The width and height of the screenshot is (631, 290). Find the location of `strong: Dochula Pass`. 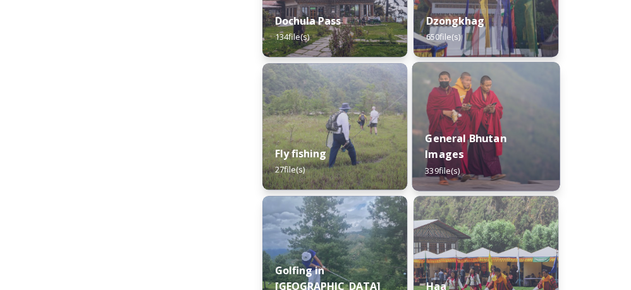

strong: Dochula Pass is located at coordinates (308, 21).